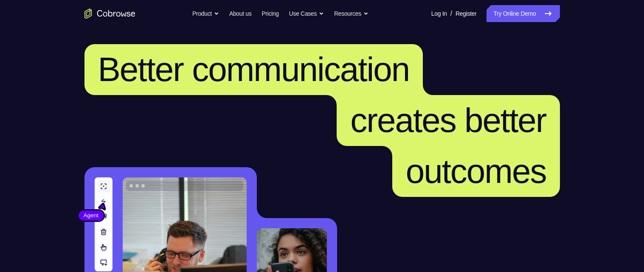 This screenshot has height=272, width=644. What do you see at coordinates (466, 14) in the screenshot?
I see `a: Register` at bounding box center [466, 14].